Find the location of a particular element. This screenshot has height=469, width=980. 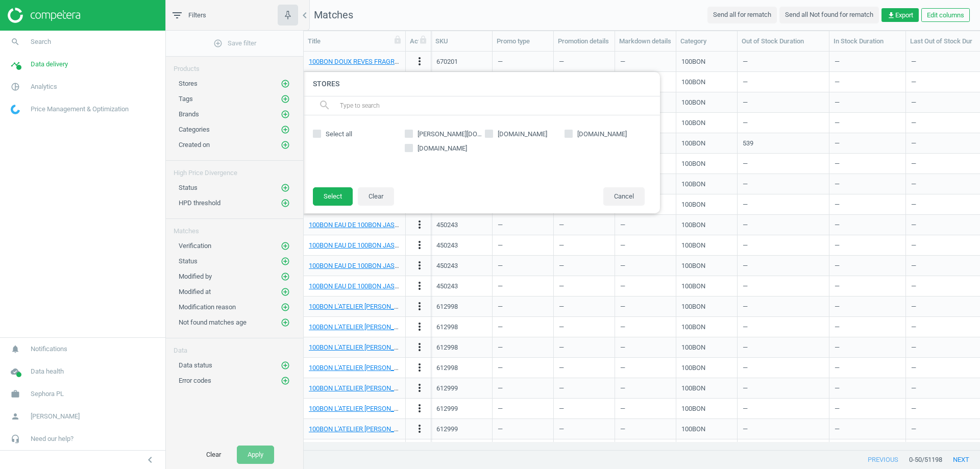

i: notifications is located at coordinates (15, 349).